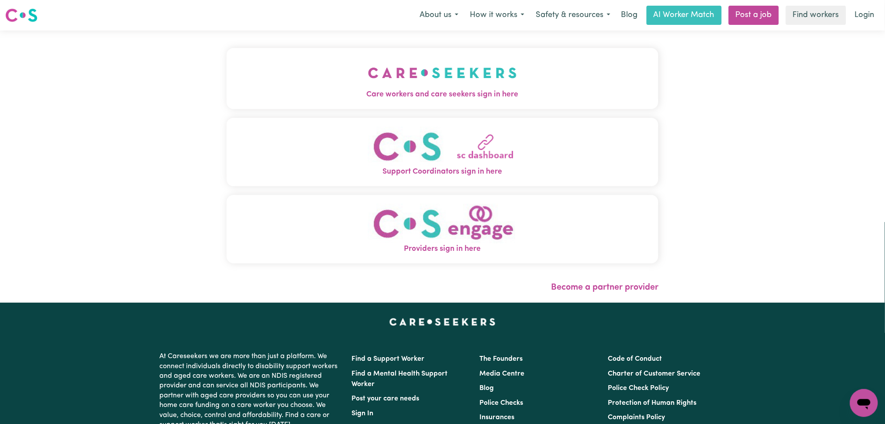 The width and height of the screenshot is (885, 424). What do you see at coordinates (865, 15) in the screenshot?
I see `a: Login` at bounding box center [865, 15].